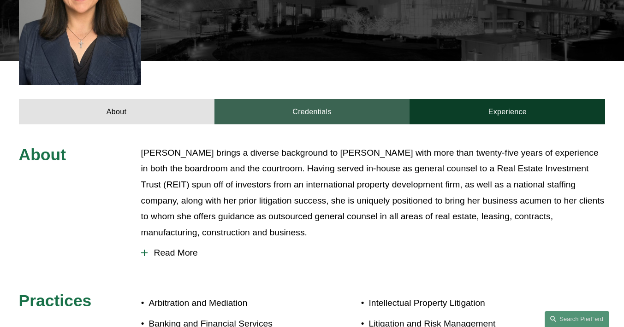 The width and height of the screenshot is (624, 327). What do you see at coordinates (462, 304) in the screenshot?
I see `p: Intellectual Property Litigation` at bounding box center [462, 304].